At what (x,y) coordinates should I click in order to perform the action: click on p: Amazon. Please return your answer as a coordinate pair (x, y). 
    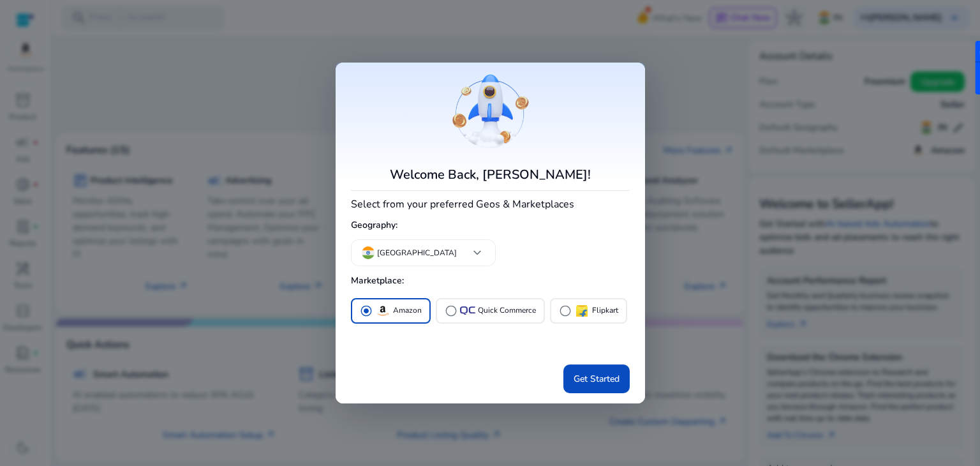
    Looking at the image, I should click on (407, 310).